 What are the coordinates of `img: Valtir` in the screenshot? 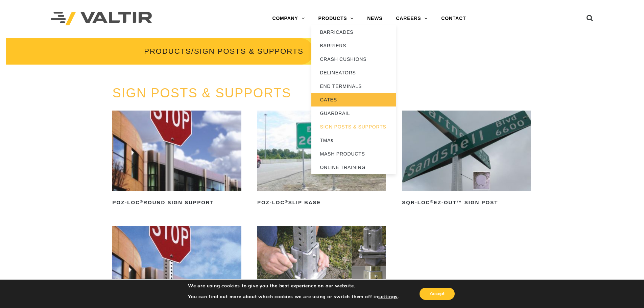 It's located at (101, 19).